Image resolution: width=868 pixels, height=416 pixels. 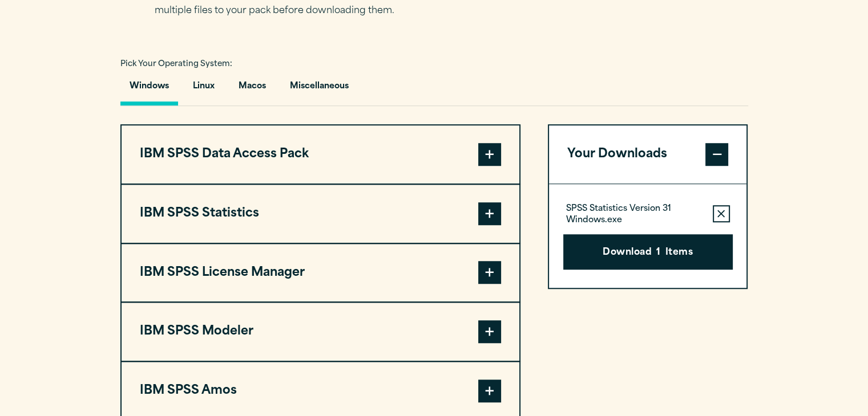 What do you see at coordinates (204, 89) in the screenshot?
I see `button: Linux` at bounding box center [204, 89].